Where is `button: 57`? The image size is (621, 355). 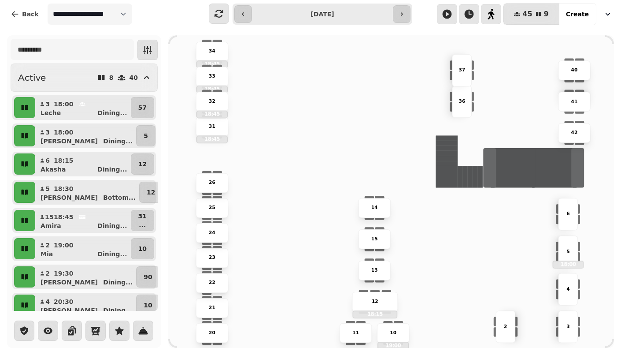
button: 57 is located at coordinates (142, 107).